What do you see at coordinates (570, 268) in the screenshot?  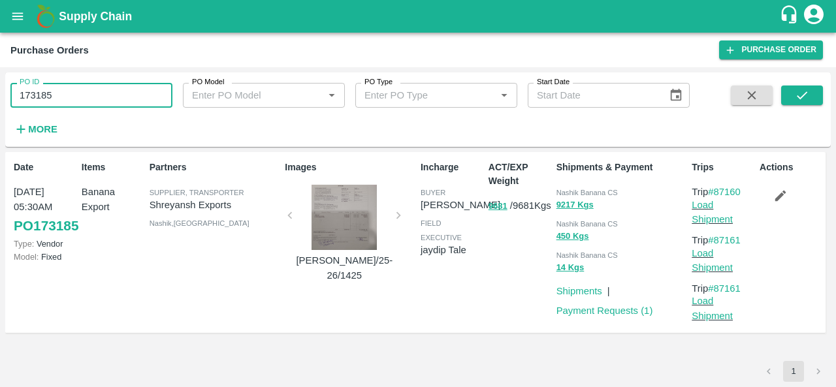 I see `button: 14 Kgs` at bounding box center [570, 268].